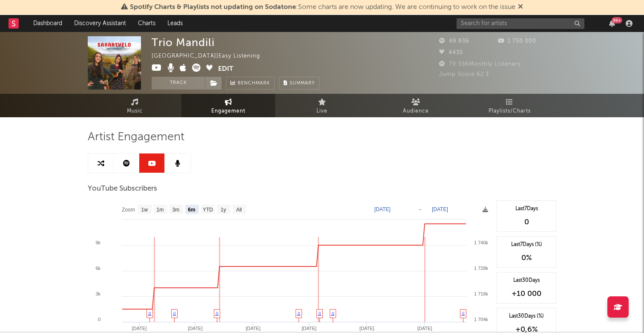 This screenshot has width=644, height=333. What do you see at coordinates (134, 105) in the screenshot?
I see `a: Music` at bounding box center [134, 105].